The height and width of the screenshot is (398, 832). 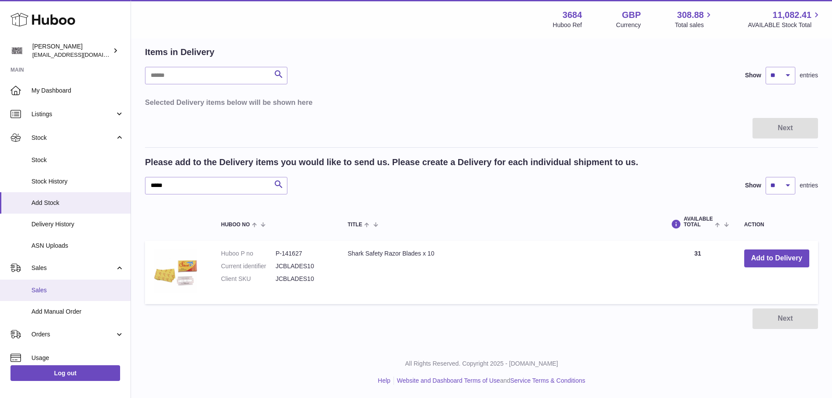 What do you see at coordinates (784, 25) in the screenshot?
I see `span: AVAILABLE Stock Total` at bounding box center [784, 25].